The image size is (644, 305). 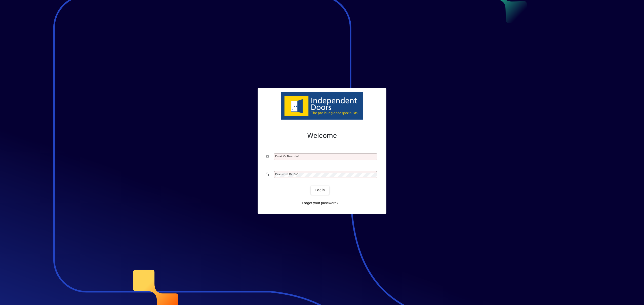 I want to click on mat-label: Password or Pin, so click(x=286, y=174).